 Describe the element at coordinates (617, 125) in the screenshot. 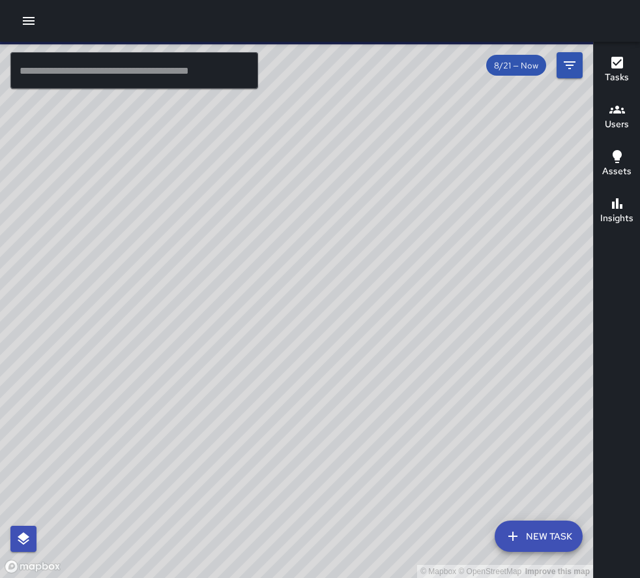

I see `h6: Users` at that location.